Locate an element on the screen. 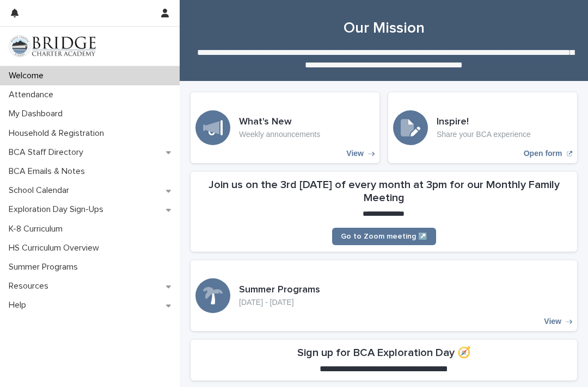  p: Open form is located at coordinates (542, 154).